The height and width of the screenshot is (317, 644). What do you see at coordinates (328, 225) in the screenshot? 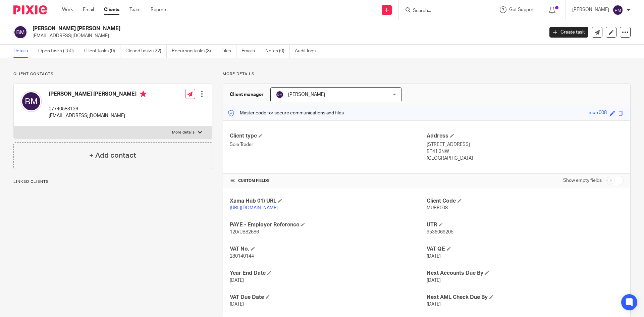
I see `h4: PAYE - Employer Reference` at bounding box center [328, 225].